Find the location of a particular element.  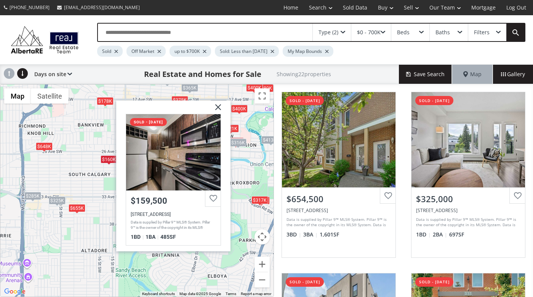

div: $648K is located at coordinates (44, 146).